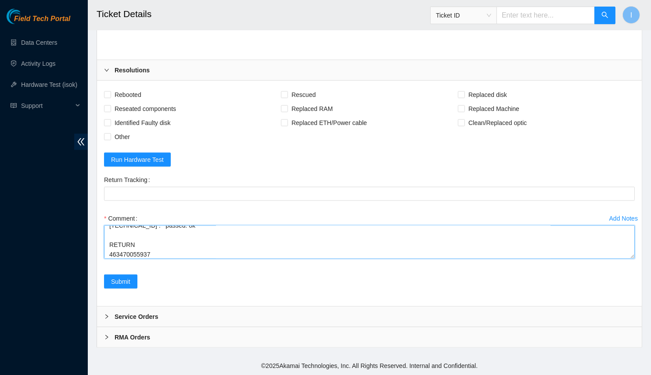 The height and width of the screenshot is (375, 651). What do you see at coordinates (604, 15) in the screenshot?
I see `button: search` at bounding box center [604, 15].